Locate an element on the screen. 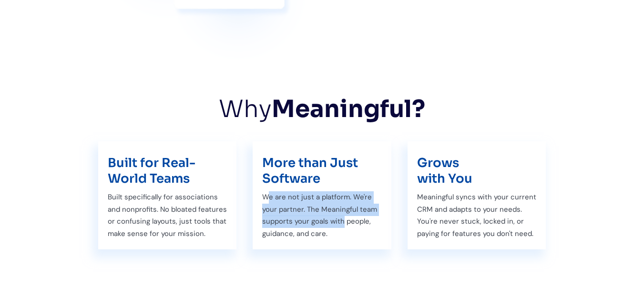 The height and width of the screenshot is (305, 644). h4: More than Just Software is located at coordinates (322, 171).